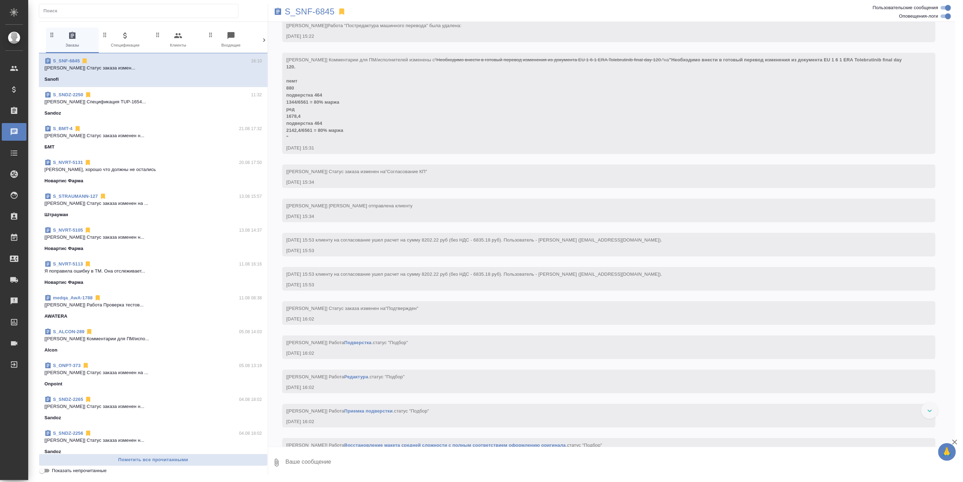 Image resolution: width=963 pixels, height=482 pixels. Describe the element at coordinates (178, 40) in the screenshot. I see `span: Клиенты` at that location.